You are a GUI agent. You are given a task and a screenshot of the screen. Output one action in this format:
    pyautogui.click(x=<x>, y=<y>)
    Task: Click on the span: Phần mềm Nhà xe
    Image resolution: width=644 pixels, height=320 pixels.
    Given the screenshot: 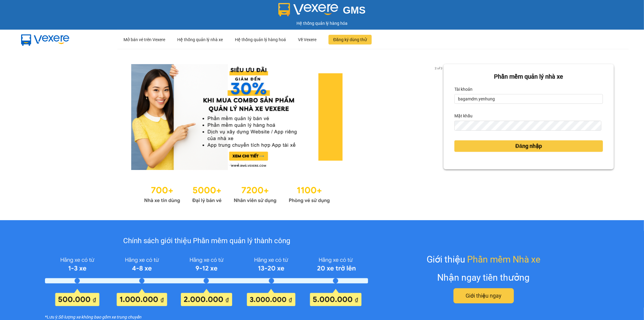 What is the action you would take?
    pyautogui.click(x=504, y=259)
    